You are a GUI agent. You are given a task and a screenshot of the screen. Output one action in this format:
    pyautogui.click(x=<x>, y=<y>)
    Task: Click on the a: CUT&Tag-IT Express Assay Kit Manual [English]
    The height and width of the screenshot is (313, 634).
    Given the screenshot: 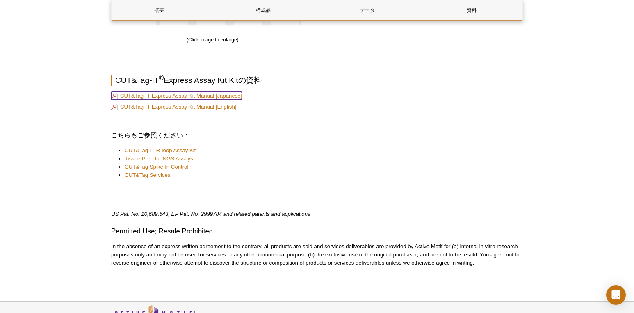 What is the action you would take?
    pyautogui.click(x=173, y=107)
    